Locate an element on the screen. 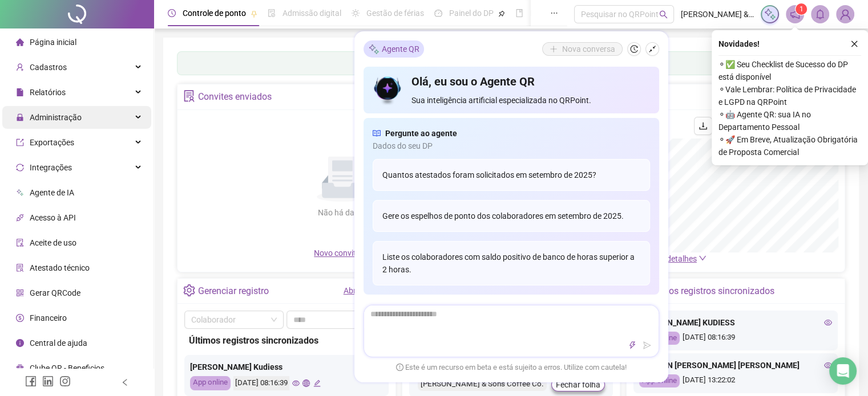 This screenshot has width=868, height=396. span: Cadastros is located at coordinates (48, 68).